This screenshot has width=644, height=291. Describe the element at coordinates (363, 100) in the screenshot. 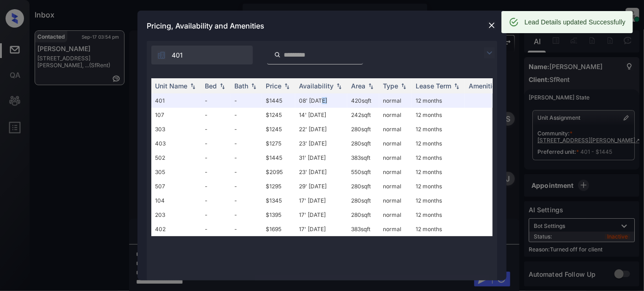

I see `td: 420 sqft` at that location.